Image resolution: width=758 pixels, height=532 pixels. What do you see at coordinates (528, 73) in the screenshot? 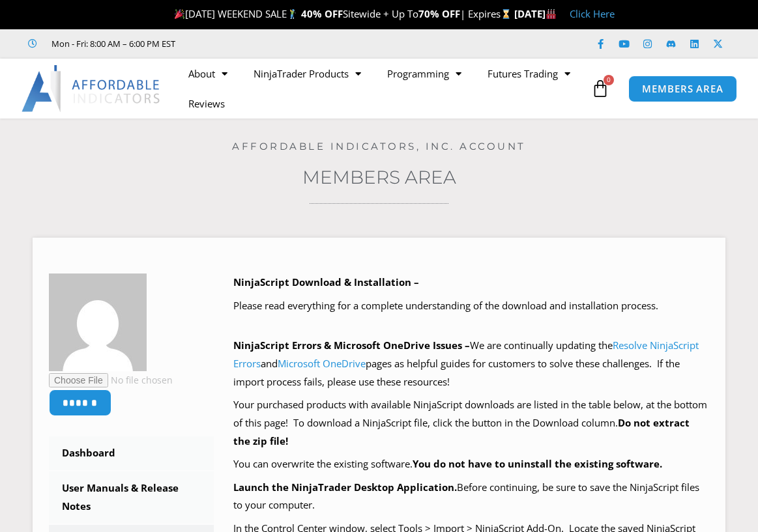
I see `a: Futures Trading` at bounding box center [528, 73].